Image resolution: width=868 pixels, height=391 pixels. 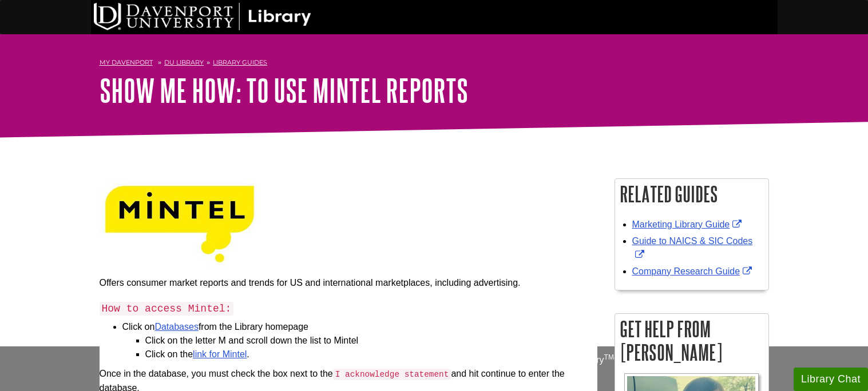 What do you see at coordinates (434, 64) in the screenshot?
I see `nav: breadcrumb` at bounding box center [434, 64].